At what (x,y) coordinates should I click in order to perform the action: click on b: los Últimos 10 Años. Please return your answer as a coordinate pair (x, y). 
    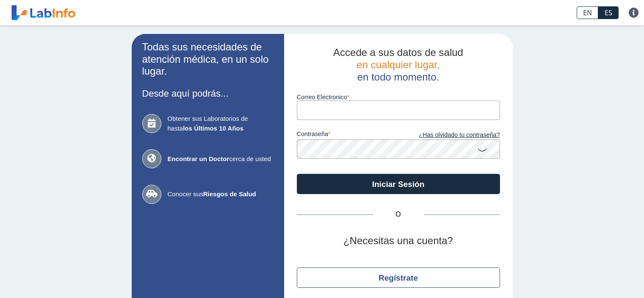
    Looking at the image, I should click on (213, 128).